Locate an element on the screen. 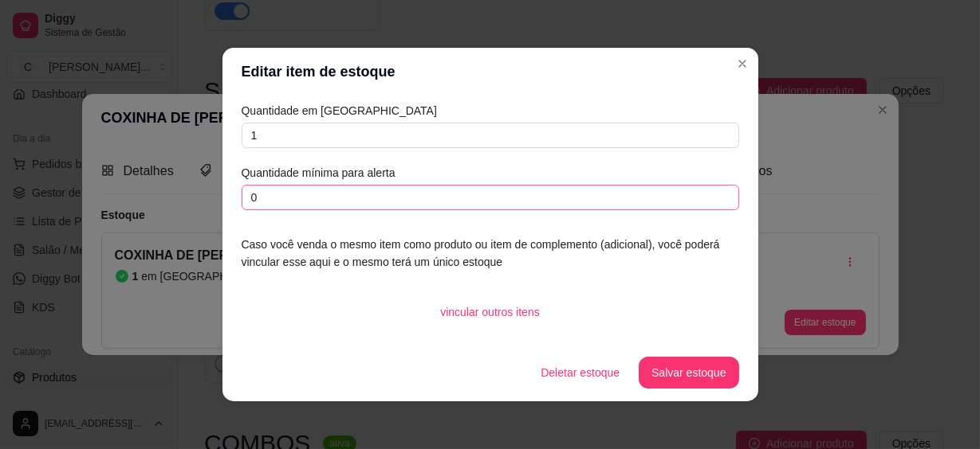 The width and height of the screenshot is (980, 449). button: Salvar estoque is located at coordinates (688, 372).